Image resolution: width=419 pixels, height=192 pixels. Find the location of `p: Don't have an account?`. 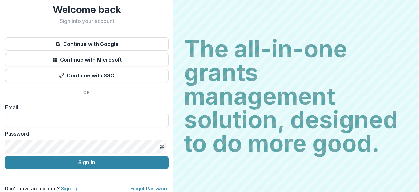

p: Don't have an account? is located at coordinates (42, 188).